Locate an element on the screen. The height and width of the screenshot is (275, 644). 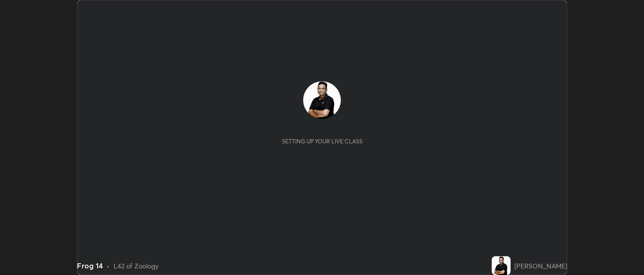
div: Setting up your live class is located at coordinates (322, 141).